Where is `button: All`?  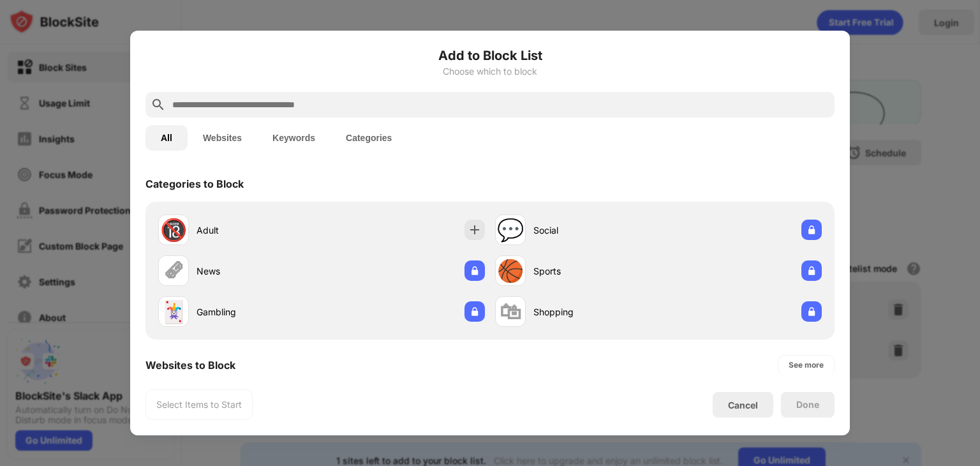
button: All is located at coordinates (166, 138).